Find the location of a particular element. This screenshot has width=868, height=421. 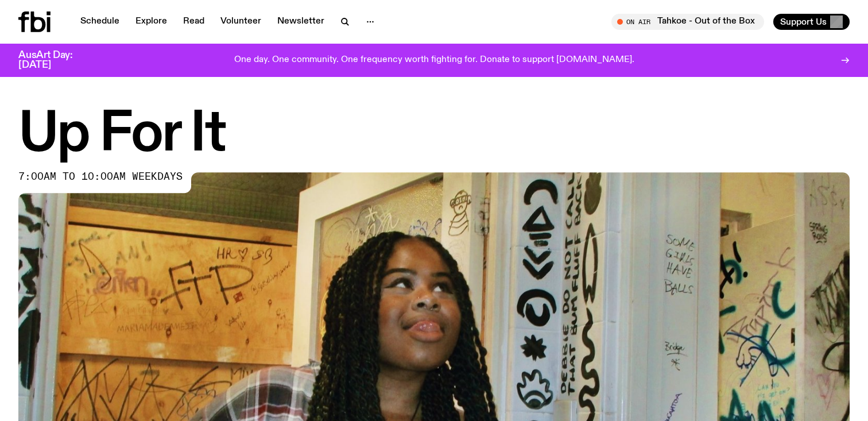

button: On AirTahkoe - Out of the Box is located at coordinates (688, 22).